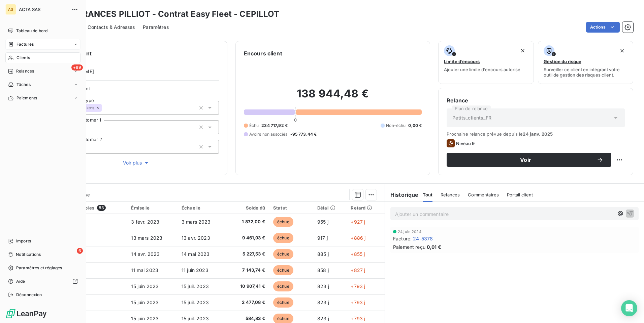 The height and width of the screenshot is (323, 644). What do you see at coordinates (303, 135) in the screenshot?
I see `span: -95 773,44 €` at bounding box center [303, 135].